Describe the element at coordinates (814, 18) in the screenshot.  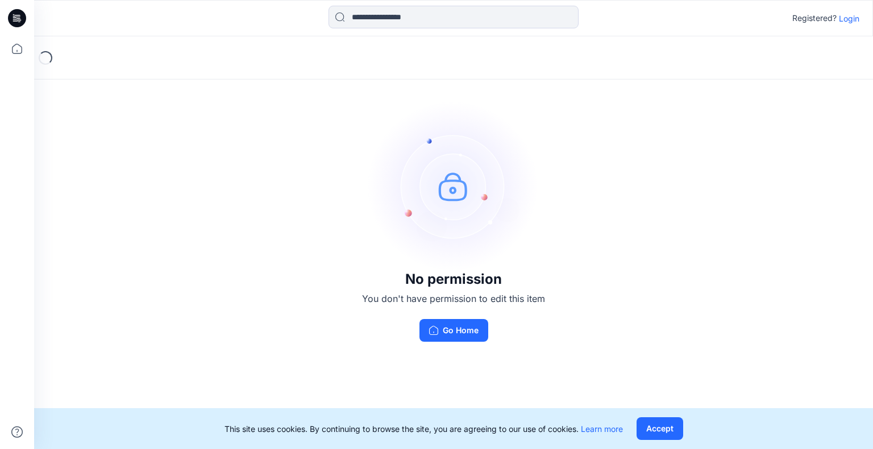
I see `p: Registered?` at that location.